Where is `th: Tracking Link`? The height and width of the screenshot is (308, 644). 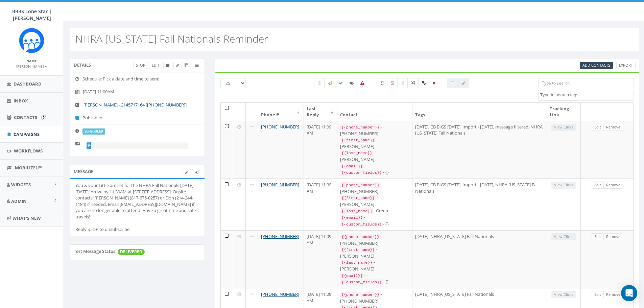
th: Tracking Link is located at coordinates (564, 112).